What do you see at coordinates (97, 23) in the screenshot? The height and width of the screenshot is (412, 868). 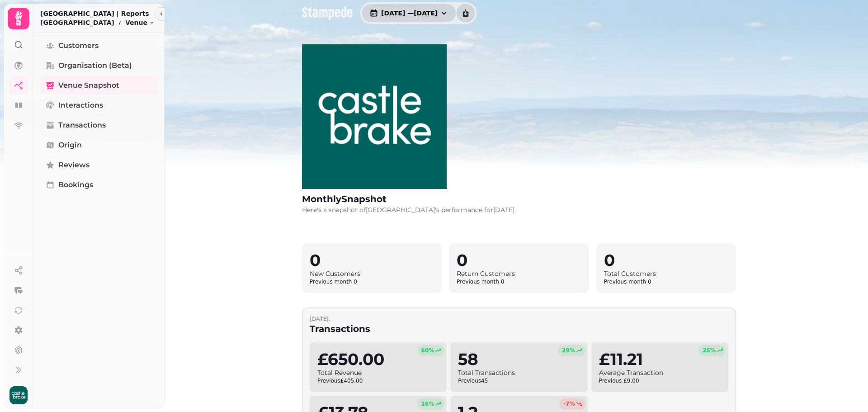 I see `nav: breadcrumb` at bounding box center [97, 23].